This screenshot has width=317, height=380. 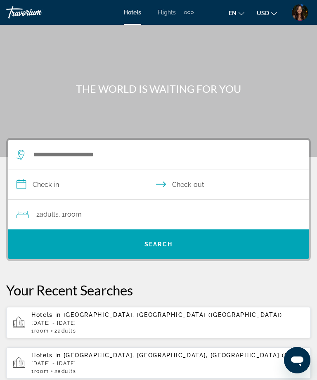 I want to click on button: Change currency, so click(x=267, y=13).